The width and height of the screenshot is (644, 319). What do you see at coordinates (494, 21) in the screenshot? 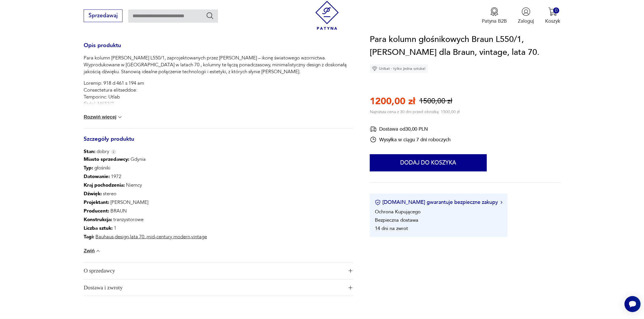
I see `p: Patyna B2B` at bounding box center [494, 21].